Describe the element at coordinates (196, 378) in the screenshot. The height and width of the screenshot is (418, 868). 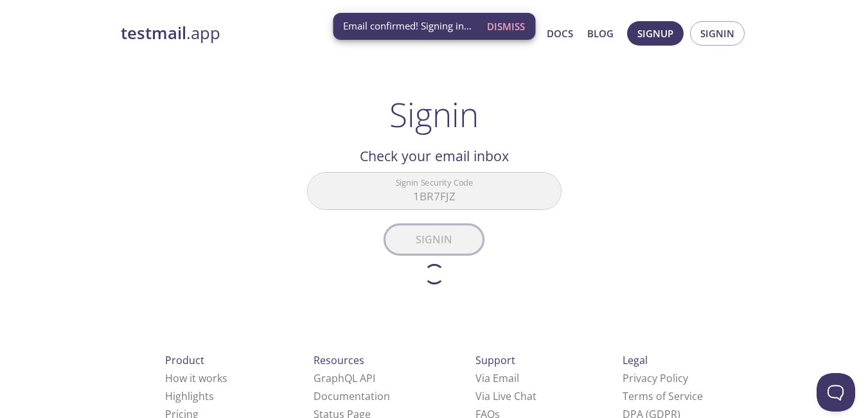
I see `a: How it works` at that location.